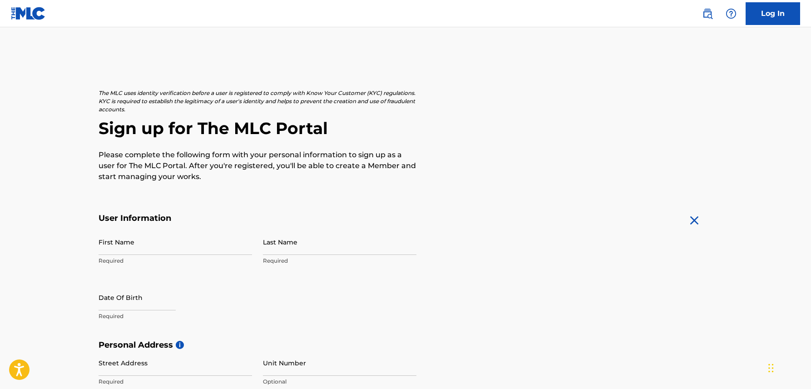 The width and height of the screenshot is (811, 389). I want to click on p: The MLC uses identity verification before a user is registered to comply with Know Your Customer ..., so click(258, 101).